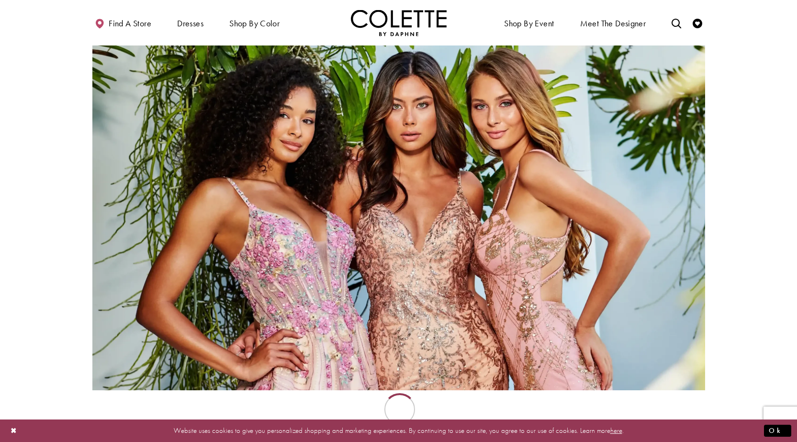 The height and width of the screenshot is (442, 797). What do you see at coordinates (697, 22) in the screenshot?
I see `a: Check Wishlist` at bounding box center [697, 22].